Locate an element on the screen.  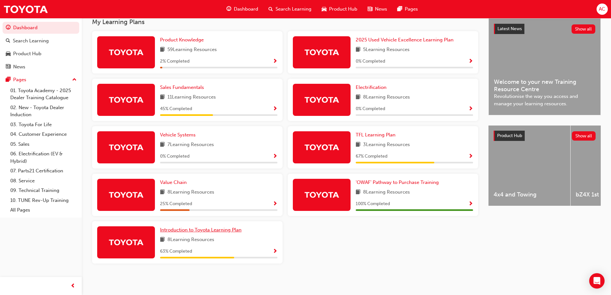
span: prev-icon is located at coordinates (73, 286).